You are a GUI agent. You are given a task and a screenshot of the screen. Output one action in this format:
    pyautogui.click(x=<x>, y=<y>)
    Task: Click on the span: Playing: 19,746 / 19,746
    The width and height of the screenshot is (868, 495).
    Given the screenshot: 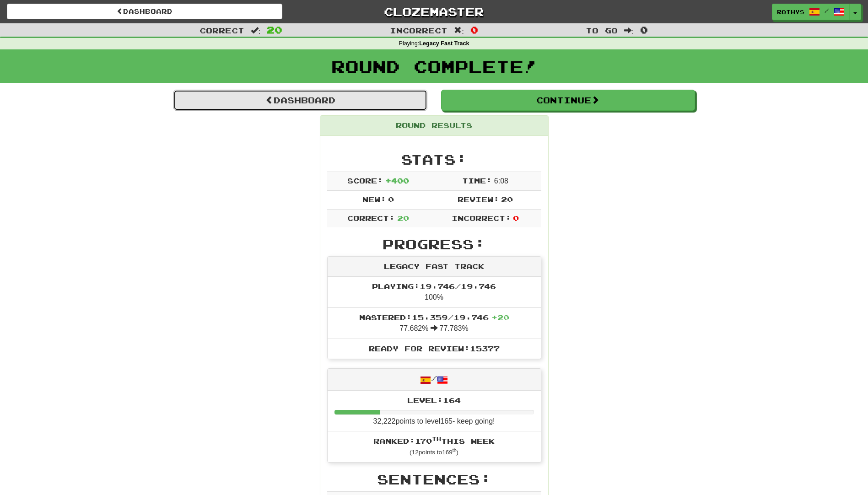 What is the action you would take?
    pyautogui.click(x=434, y=286)
    